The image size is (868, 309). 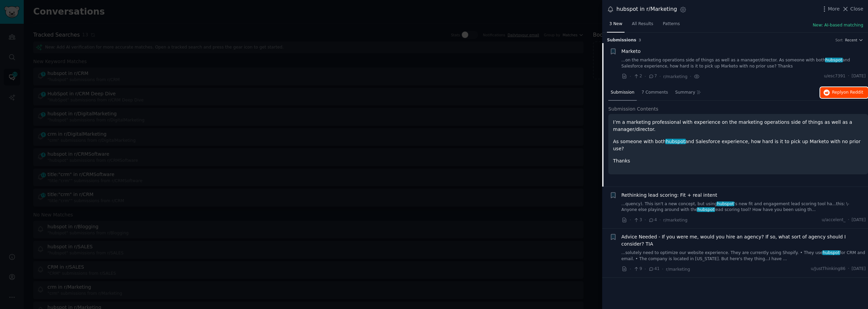 What do you see at coordinates (631, 51) in the screenshot?
I see `a: Marketo` at bounding box center [631, 51].